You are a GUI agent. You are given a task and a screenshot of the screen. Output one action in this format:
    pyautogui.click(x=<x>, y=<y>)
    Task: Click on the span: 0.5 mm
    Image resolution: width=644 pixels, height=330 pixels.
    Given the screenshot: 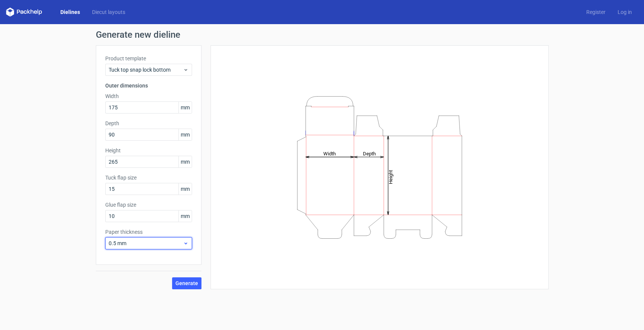 What is the action you would take?
    pyautogui.click(x=145, y=243)
    